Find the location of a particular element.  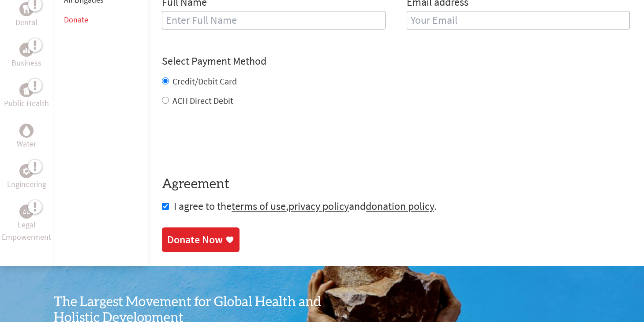

div: Water is located at coordinates (27, 131).